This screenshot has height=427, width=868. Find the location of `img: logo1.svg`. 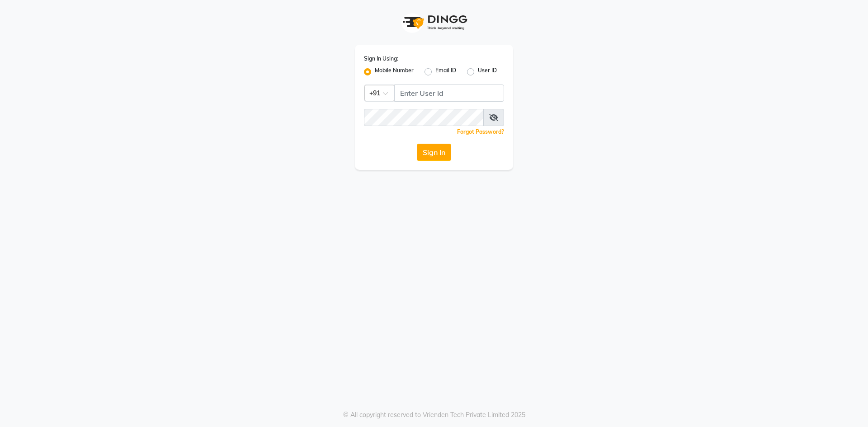

img: logo1.svg is located at coordinates (434, 22).